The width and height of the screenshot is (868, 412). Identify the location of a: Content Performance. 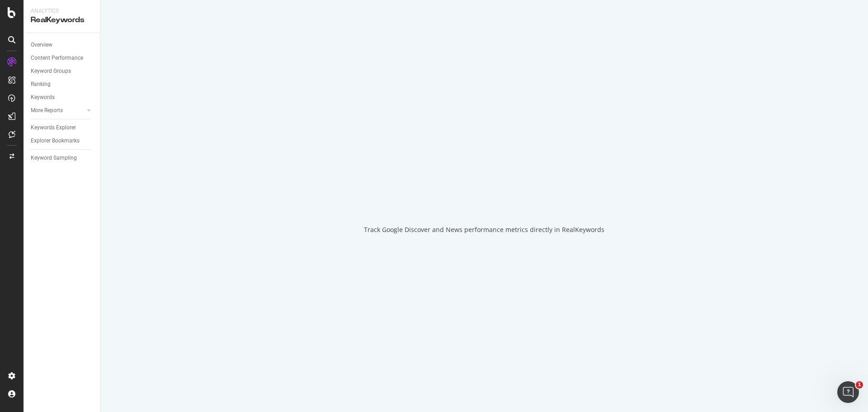
(62, 58).